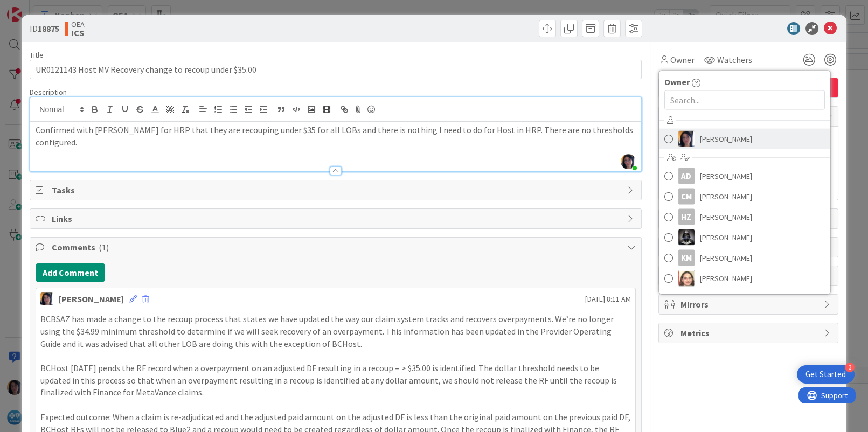 The width and height of the screenshot is (868, 432). Describe the element at coordinates (336, 219) in the screenshot. I see `span: Links` at that location.